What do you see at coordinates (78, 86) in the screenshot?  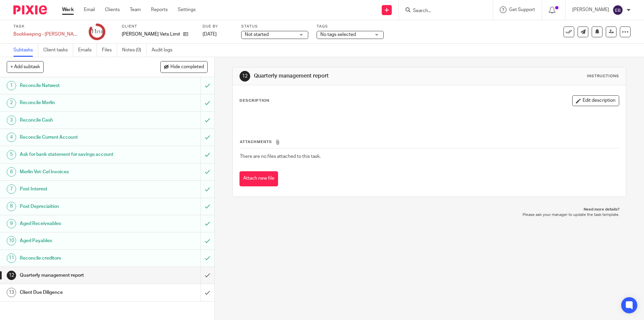 I see `h1: Reconcile Natwest` at bounding box center [78, 86].